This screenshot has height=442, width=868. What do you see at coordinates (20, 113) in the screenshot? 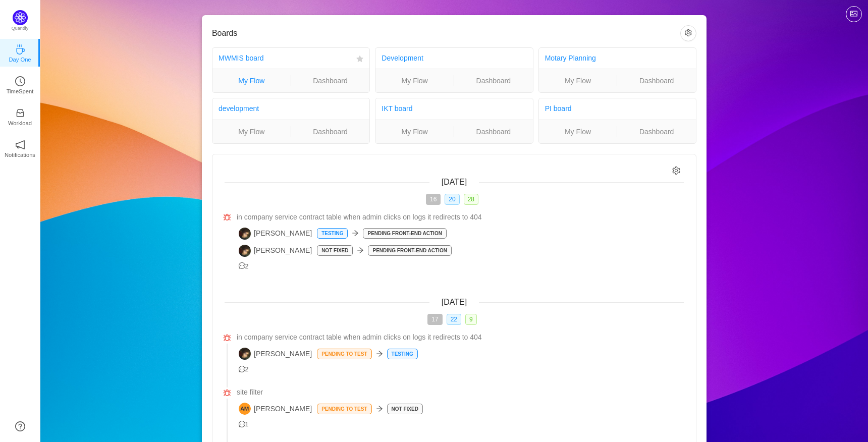
I see `i: icon: inbox` at bounding box center [20, 113].